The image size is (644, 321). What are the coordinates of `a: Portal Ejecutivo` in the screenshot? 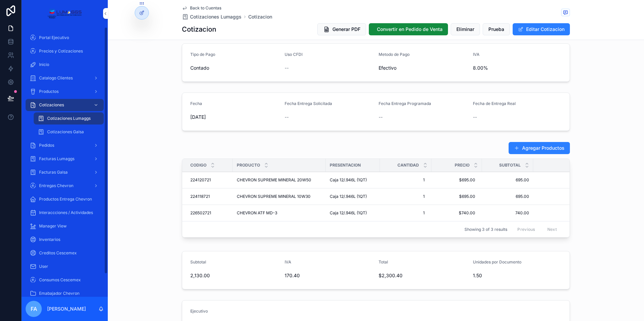 It's located at (65, 38).